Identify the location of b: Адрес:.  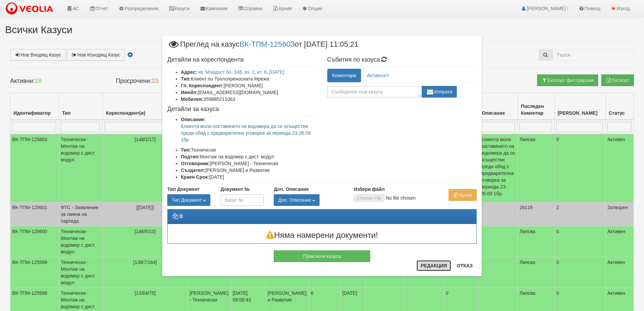
(189, 72).